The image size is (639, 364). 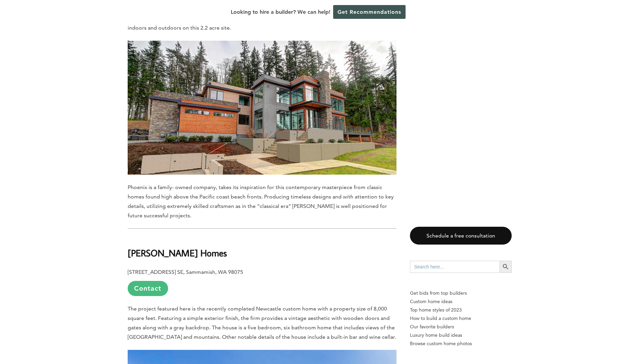 What do you see at coordinates (461, 318) in the screenshot?
I see `p: How to build a custom home` at bounding box center [461, 318].